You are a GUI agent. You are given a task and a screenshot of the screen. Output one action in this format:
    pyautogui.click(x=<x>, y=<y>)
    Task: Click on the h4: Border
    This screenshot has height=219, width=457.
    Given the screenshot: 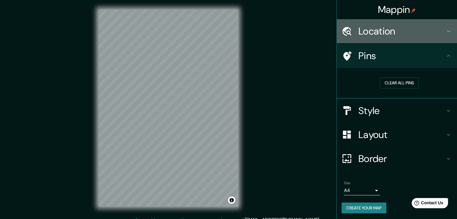 What is the action you would take?
    pyautogui.click(x=402, y=159)
    